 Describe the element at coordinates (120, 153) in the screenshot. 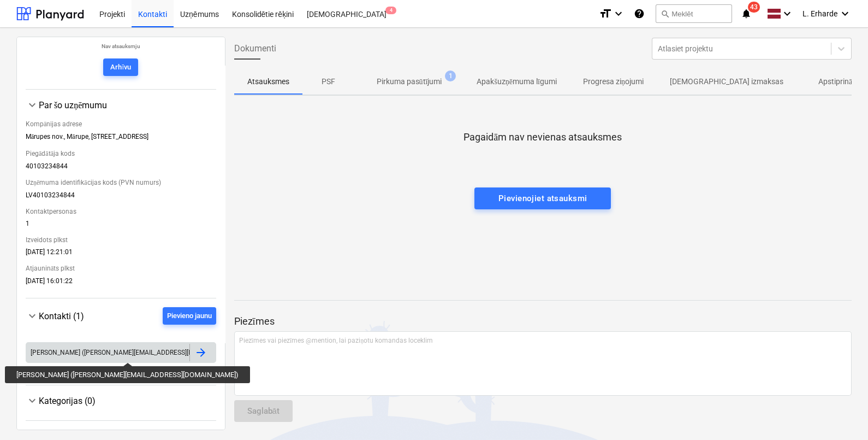

I see `div: Piegādātāja kods` at that location.